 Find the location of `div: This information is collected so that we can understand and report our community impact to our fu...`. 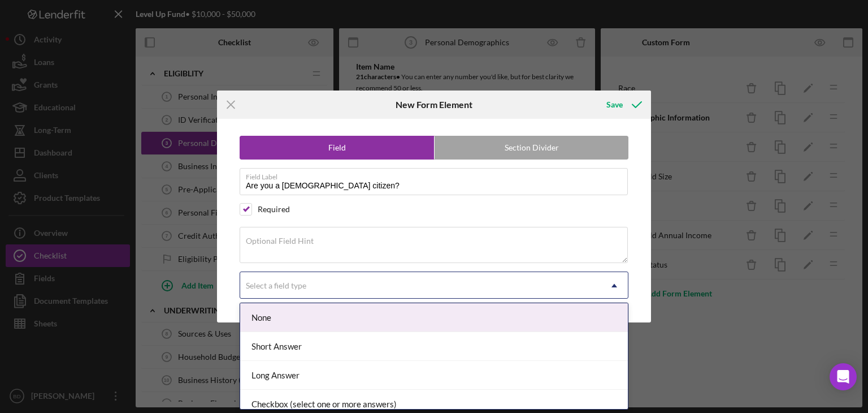

div: This information is collected so that we can understand and report our community impact to our fu... is located at coordinates (110, 104).